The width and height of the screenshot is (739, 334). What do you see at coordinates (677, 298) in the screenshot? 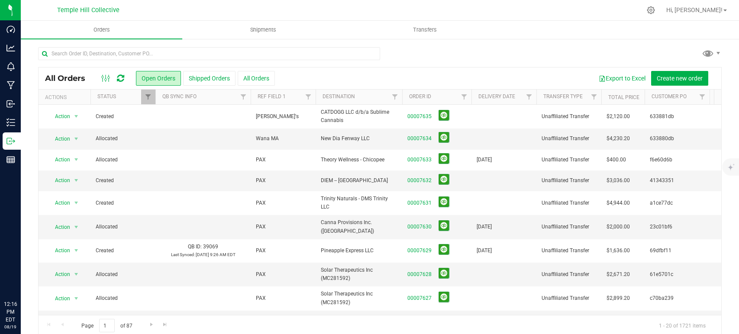
I see `span: c70ba239` at bounding box center [677, 298].